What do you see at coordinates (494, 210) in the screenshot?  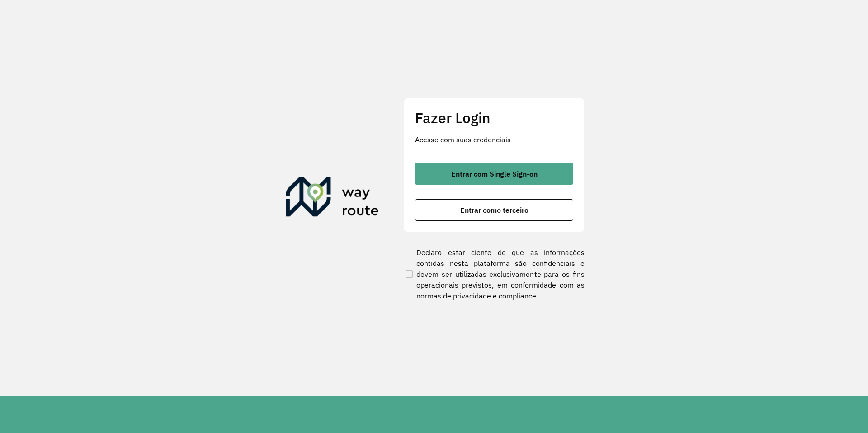 I see `span: Entrar como terceiro` at bounding box center [494, 210].